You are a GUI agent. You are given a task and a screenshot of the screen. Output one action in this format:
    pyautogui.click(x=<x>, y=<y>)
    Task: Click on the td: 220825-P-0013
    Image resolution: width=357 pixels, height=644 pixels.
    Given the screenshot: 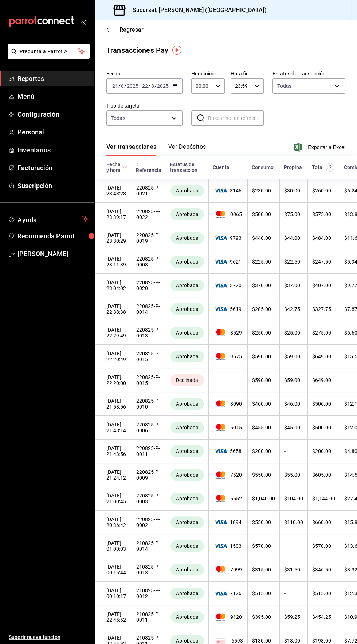 What is the action you would take?
    pyautogui.click(x=149, y=333)
    